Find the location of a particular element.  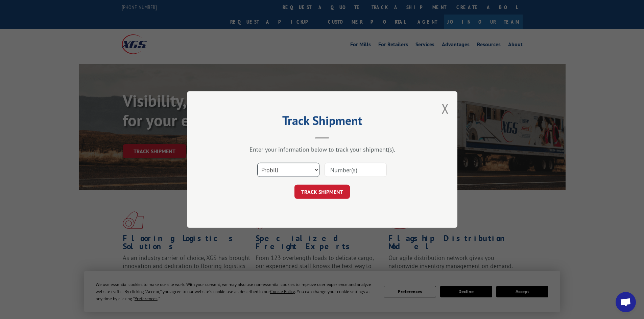

button: Close modal is located at coordinates (445, 109).